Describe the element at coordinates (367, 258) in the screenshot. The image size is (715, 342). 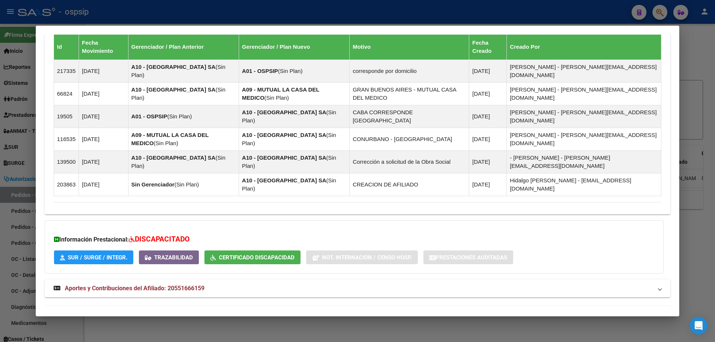
I see `span: Not. Internacion / Censo Hosp.` at that location.